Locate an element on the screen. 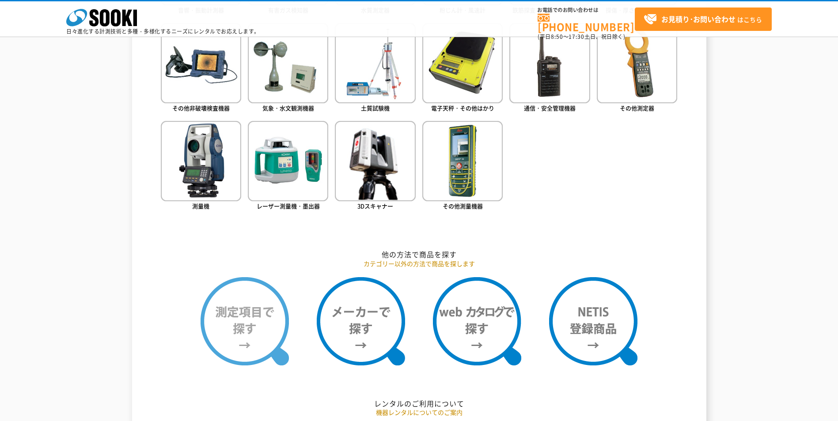 Image resolution: width=838 pixels, height=421 pixels. img: その他測量機器 is located at coordinates (462, 161).